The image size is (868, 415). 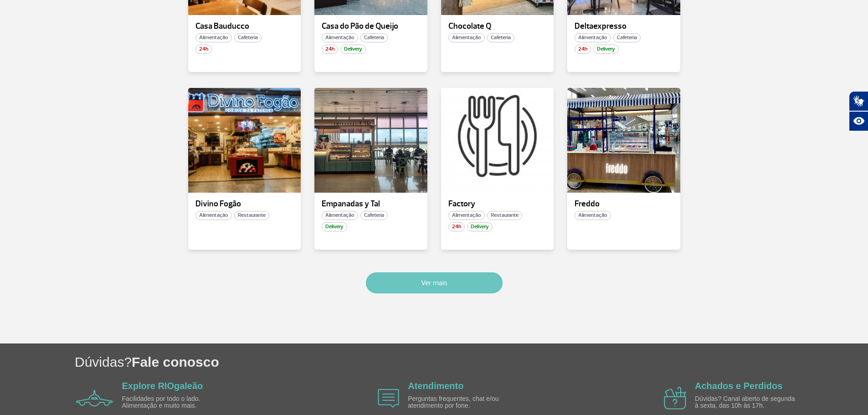 I want to click on div: Plugin de acessibilidade da Hand Talk., so click(x=859, y=111).